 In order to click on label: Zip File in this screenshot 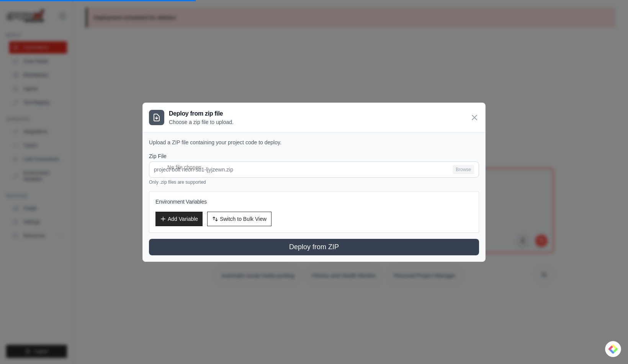, I will do `click(314, 156)`.